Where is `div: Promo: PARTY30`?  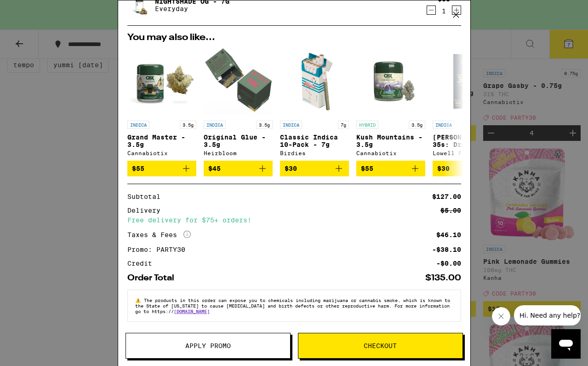
div: Promo: PARTY30 is located at coordinates (160, 249).